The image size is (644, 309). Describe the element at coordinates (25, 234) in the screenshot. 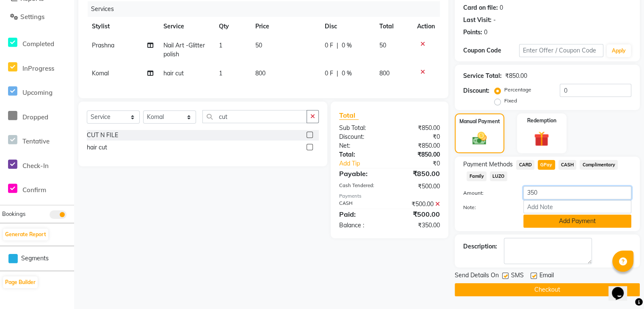

I see `button: Generate Report` at that location.